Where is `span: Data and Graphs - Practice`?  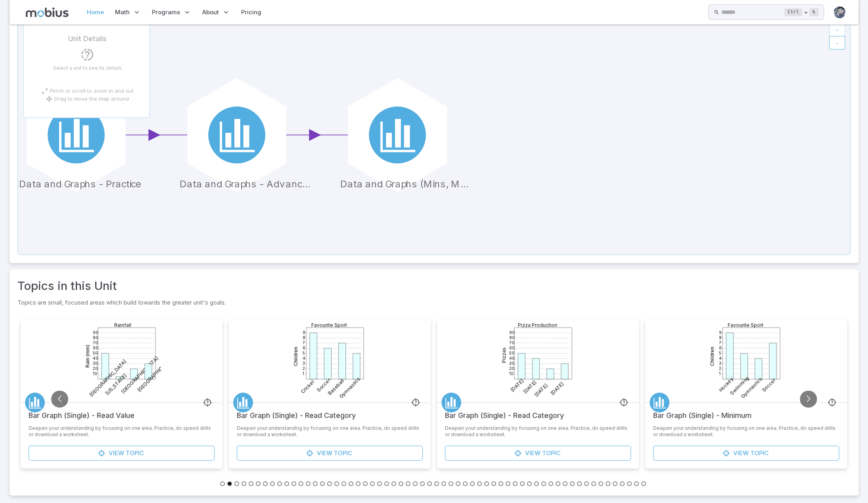 span: Data and Graphs - Practice is located at coordinates (80, 185).